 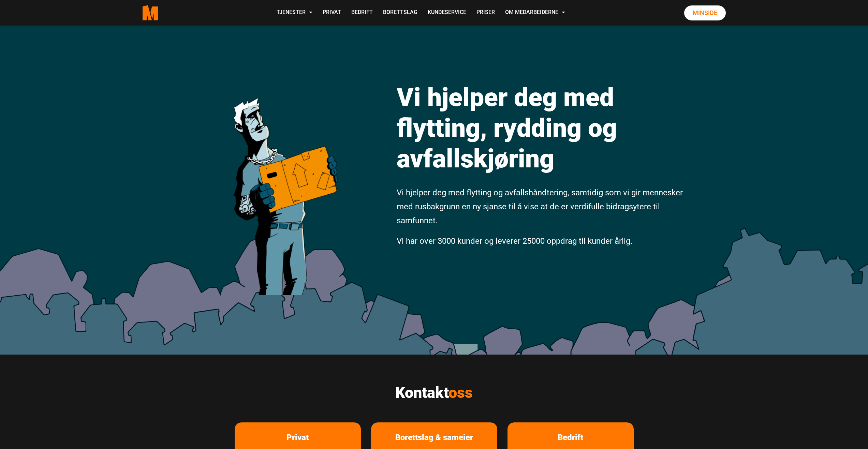 What do you see at coordinates (486, 13) in the screenshot?
I see `a: Priser` at bounding box center [486, 13].